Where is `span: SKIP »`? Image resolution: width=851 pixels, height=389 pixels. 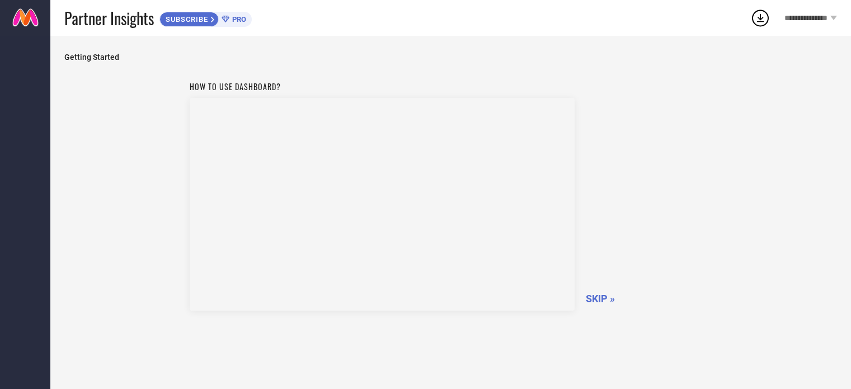
span: SKIP » is located at coordinates (601, 298).